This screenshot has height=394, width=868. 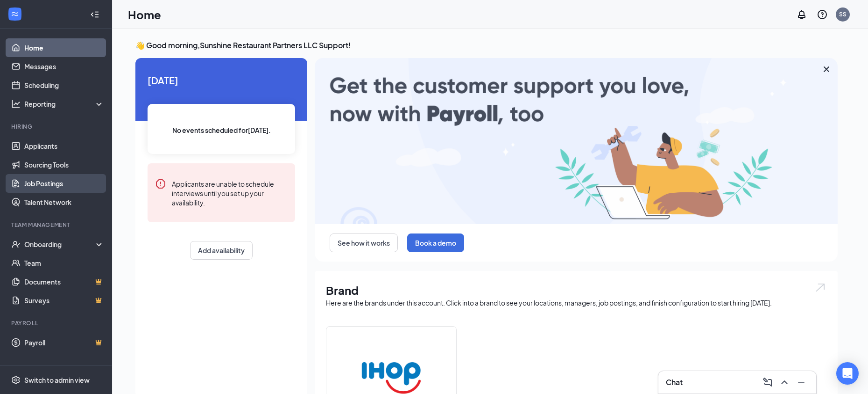 I want to click on div: Here are the brands under this account. Click into a brand to see your locations, managers, job p..., so click(x=577, y=302).